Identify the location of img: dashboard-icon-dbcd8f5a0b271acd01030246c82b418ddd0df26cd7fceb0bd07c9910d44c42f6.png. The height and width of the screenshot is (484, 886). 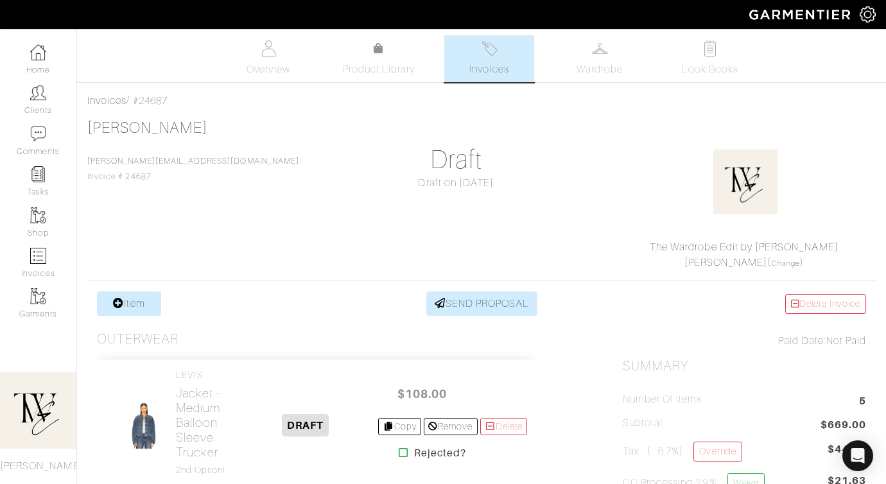
(38, 52).